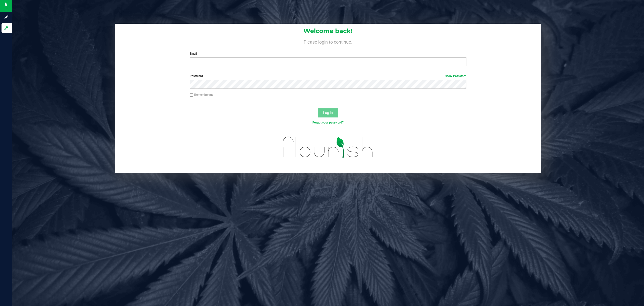 This screenshot has width=644, height=306. Describe the element at coordinates (455, 76) in the screenshot. I see `a: Show Password` at that location.